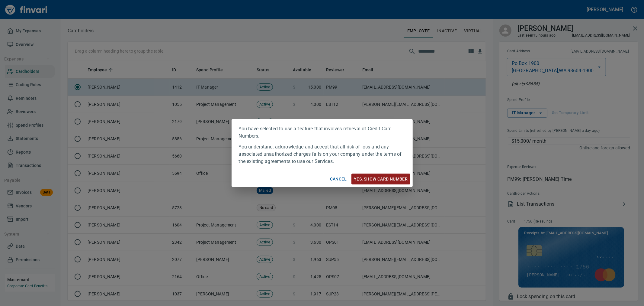 The width and height of the screenshot is (644, 306). I want to click on p: You have selected to use a feature that involves retrieval of Credit Card Numbers., so click(322, 132).